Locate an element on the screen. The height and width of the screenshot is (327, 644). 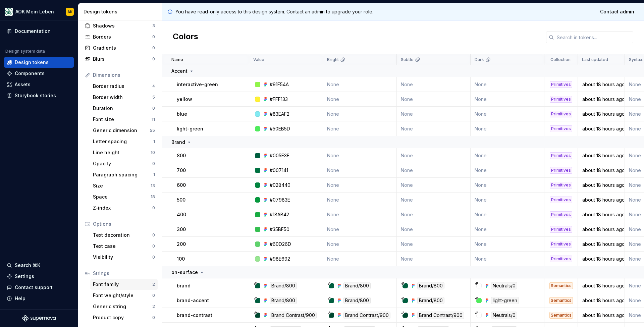
p: interactive-green is located at coordinates (197, 84).